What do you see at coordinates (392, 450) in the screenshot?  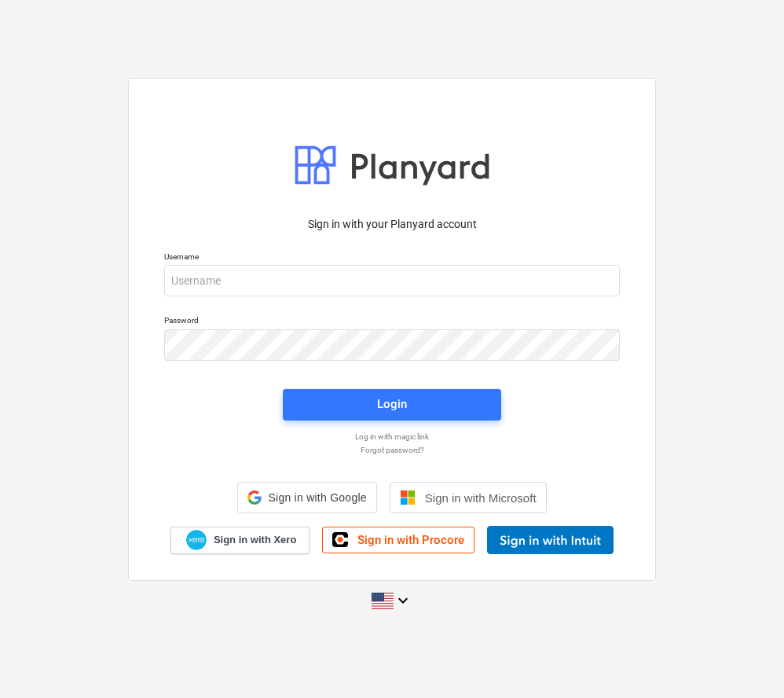 I see `p: Forgot password?` at bounding box center [392, 450].